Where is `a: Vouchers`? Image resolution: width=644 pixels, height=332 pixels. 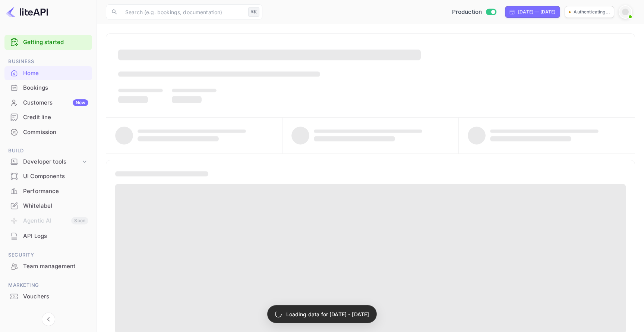 a: Vouchers is located at coordinates (48, 296).